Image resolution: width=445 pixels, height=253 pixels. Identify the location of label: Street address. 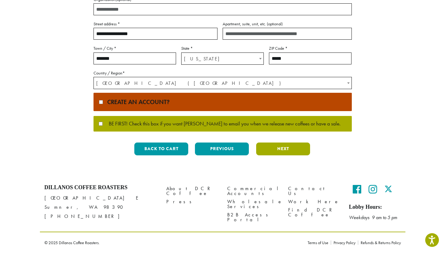
(156, 24).